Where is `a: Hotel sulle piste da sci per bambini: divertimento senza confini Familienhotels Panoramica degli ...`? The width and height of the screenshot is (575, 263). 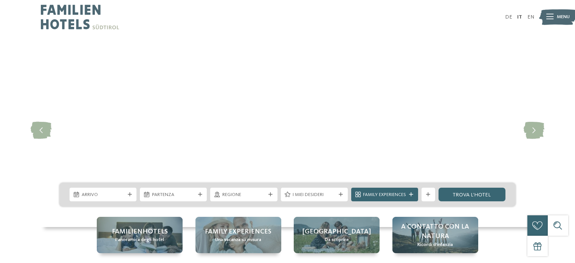
a: Hotel sulle piste da sci per bambini: divertimento senza confini Familienhotels Panoramica degli ... is located at coordinates (139, 235).